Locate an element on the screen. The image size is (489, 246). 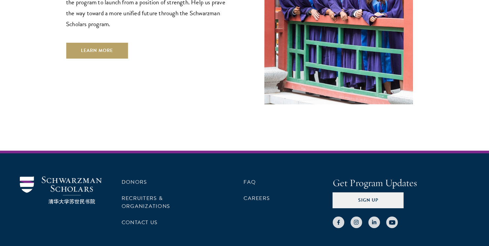
a: Careers is located at coordinates (257, 198).